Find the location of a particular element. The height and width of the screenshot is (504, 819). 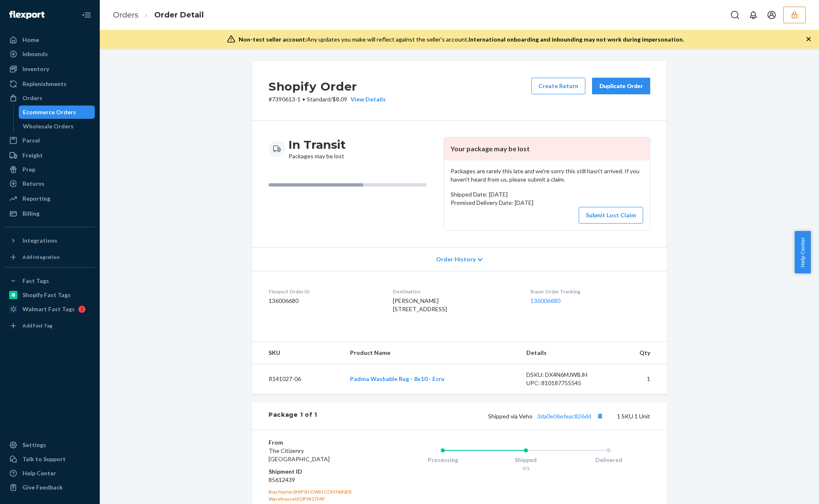

dd: 85612439 is located at coordinates (318, 480).